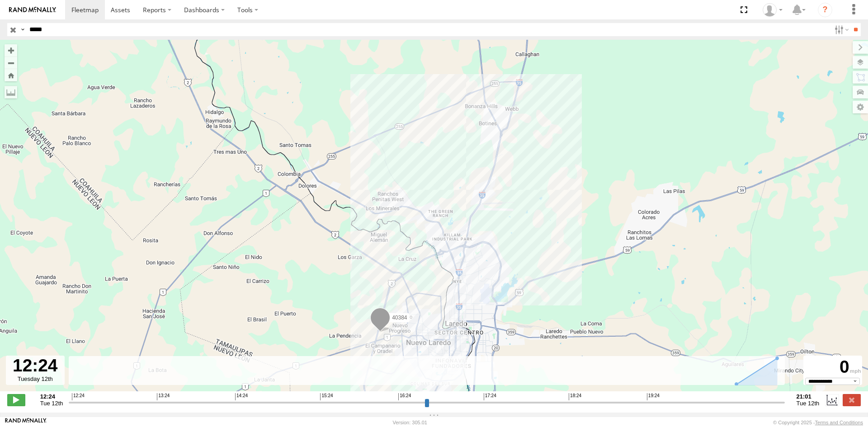 This screenshot has height=427, width=868. What do you see at coordinates (163, 396) in the screenshot?
I see `span: 13:24` at bounding box center [163, 396].